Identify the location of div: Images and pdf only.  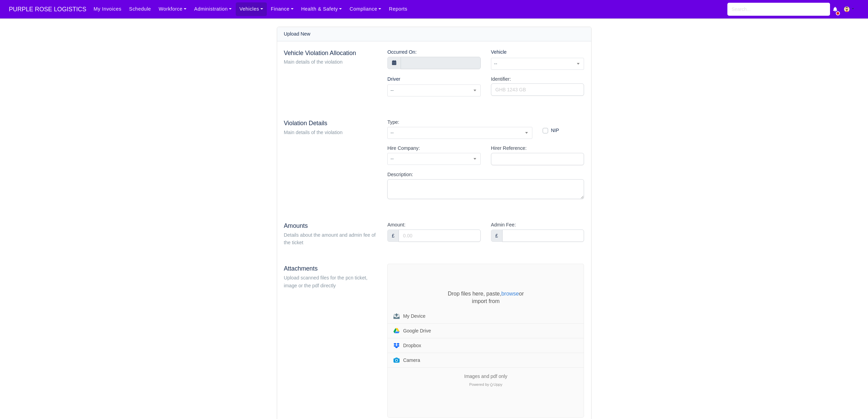
(486, 376).